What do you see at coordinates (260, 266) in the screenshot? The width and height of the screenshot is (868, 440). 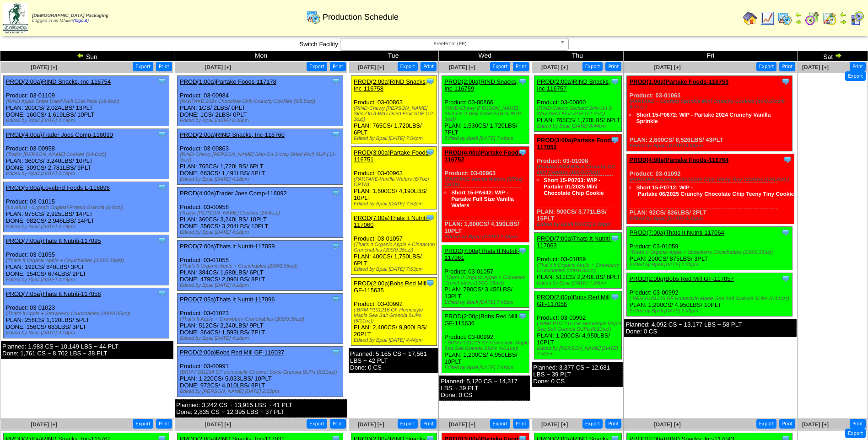 I see `div: Product: 03-01055 PLAN: 384CS / 1,680LBS / 6PLT DONE: 479CS / 2,096LBS / 8PLT` at bounding box center [260, 266].